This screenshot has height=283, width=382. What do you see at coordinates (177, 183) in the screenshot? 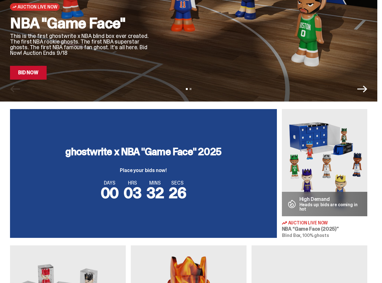
I see `span: SECS` at bounding box center [177, 183].